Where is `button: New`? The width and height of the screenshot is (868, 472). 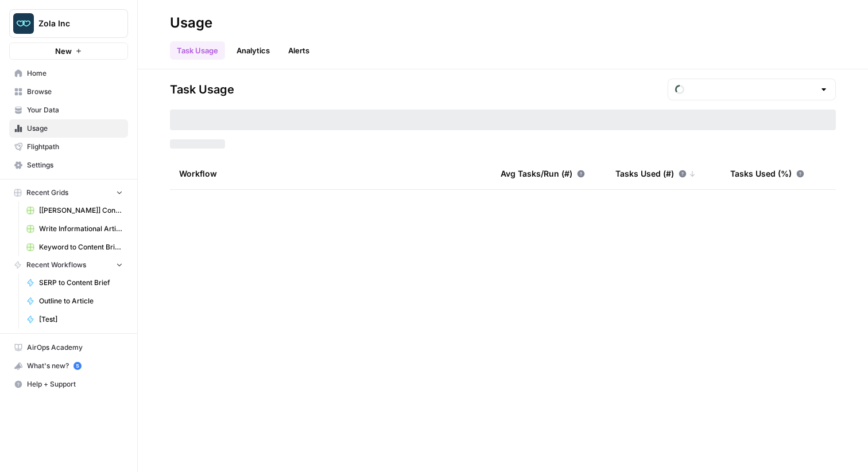 button: New is located at coordinates (68, 51).